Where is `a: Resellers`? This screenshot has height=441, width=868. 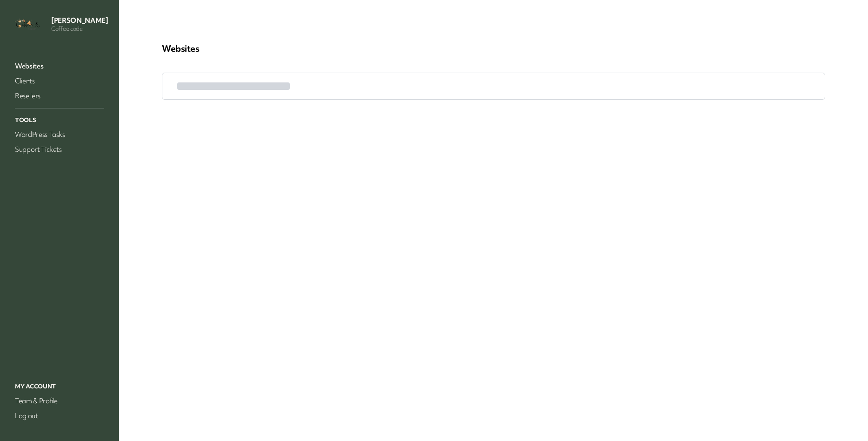
a: Resellers is located at coordinates (60, 96).